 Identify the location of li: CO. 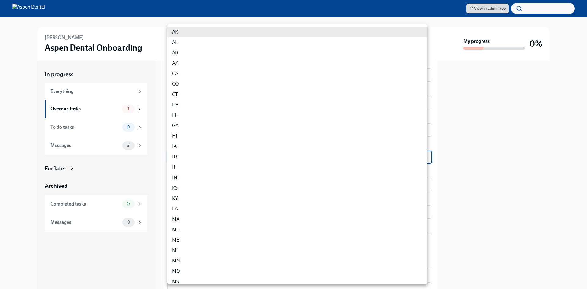
(297, 84).